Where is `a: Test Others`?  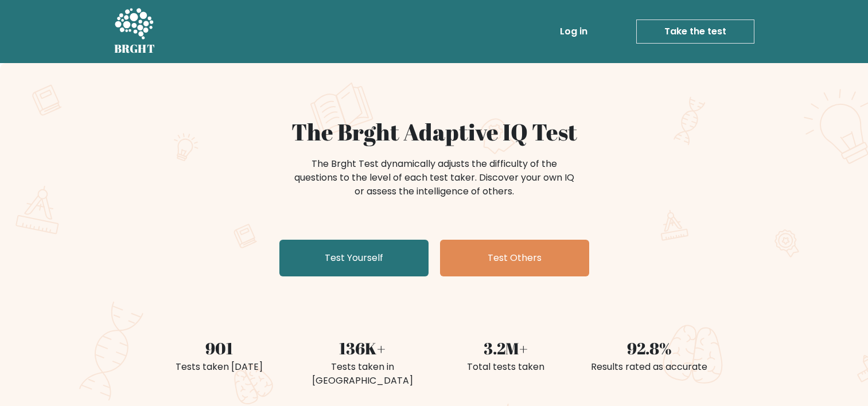
a: Test Others is located at coordinates (514, 258).